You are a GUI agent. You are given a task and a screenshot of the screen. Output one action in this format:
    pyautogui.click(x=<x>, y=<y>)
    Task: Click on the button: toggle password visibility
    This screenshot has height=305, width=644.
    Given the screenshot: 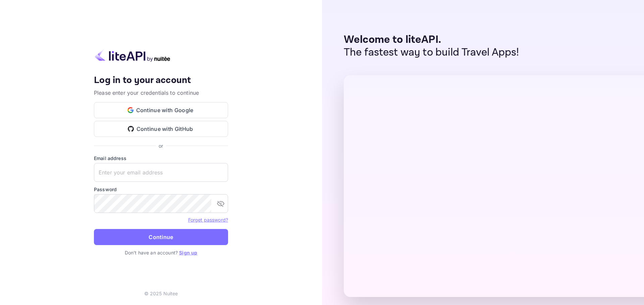 What is the action you would take?
    pyautogui.click(x=221, y=204)
    